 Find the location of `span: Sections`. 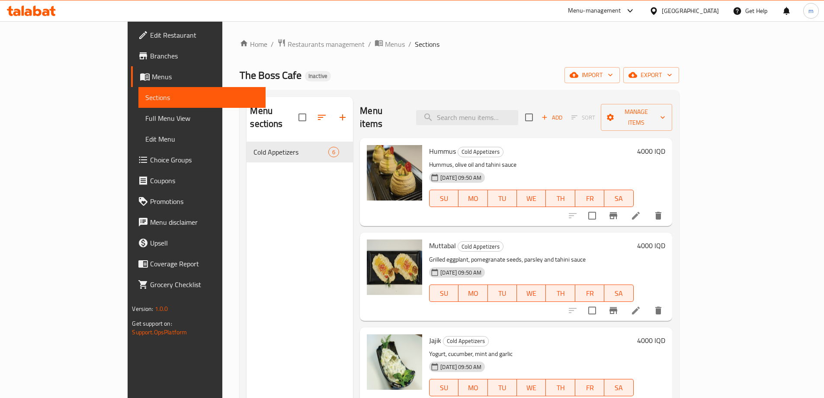

span: Sections is located at coordinates (427, 44).